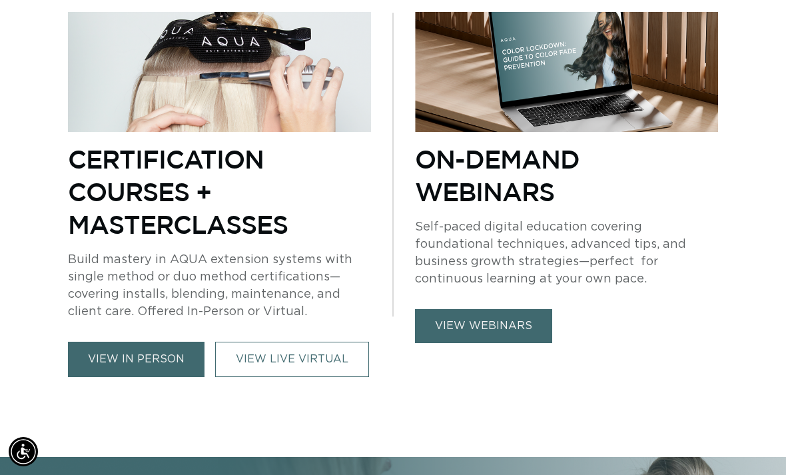 Image resolution: width=786 pixels, height=475 pixels. I want to click on p: Self-paced digital education covering foundational techniques, advanced tips, and business growth..., so click(566, 253).